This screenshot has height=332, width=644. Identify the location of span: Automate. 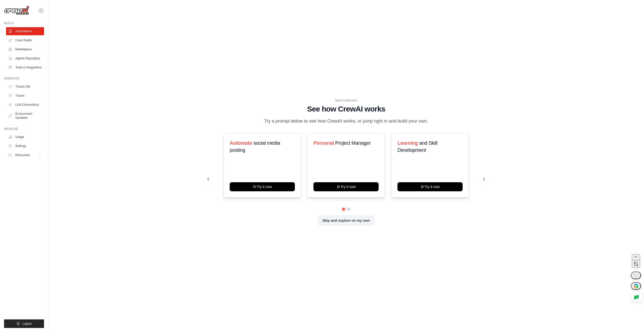
(241, 143).